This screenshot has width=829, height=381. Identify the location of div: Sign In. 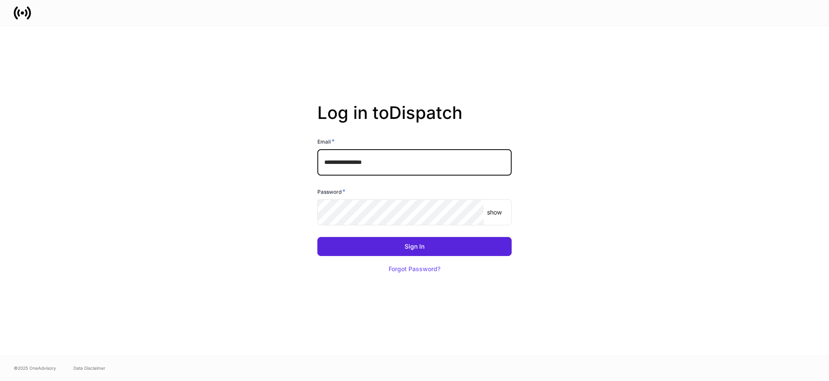
(415, 246).